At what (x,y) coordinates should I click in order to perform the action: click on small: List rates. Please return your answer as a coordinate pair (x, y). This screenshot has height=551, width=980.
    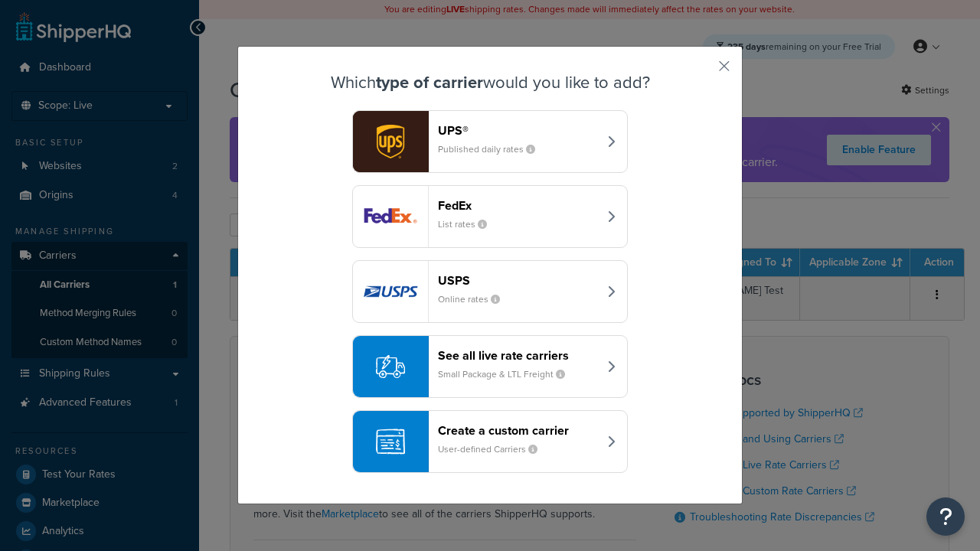
    Looking at the image, I should click on (469, 224).